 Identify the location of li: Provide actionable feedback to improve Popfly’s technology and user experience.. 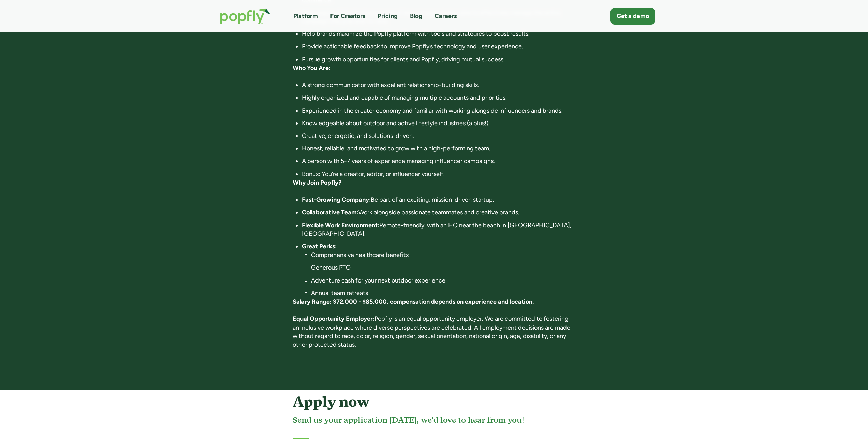
(438, 47).